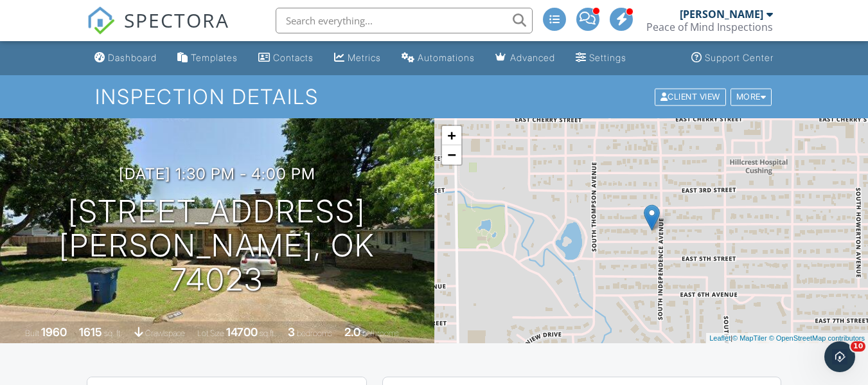 The image size is (868, 385). What do you see at coordinates (525, 58) in the screenshot?
I see `a: Advanced` at bounding box center [525, 58].